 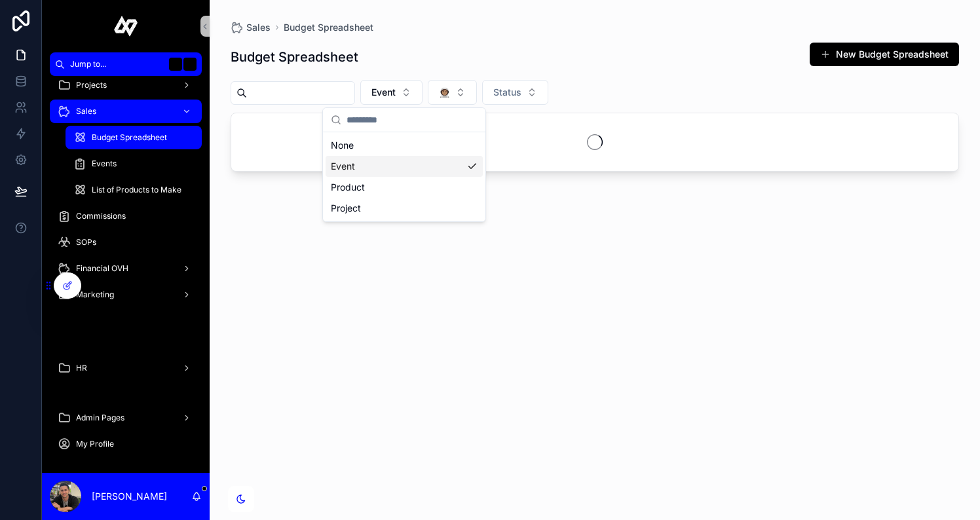 What do you see at coordinates (95, 295) in the screenshot?
I see `span: Marketing` at bounding box center [95, 295].